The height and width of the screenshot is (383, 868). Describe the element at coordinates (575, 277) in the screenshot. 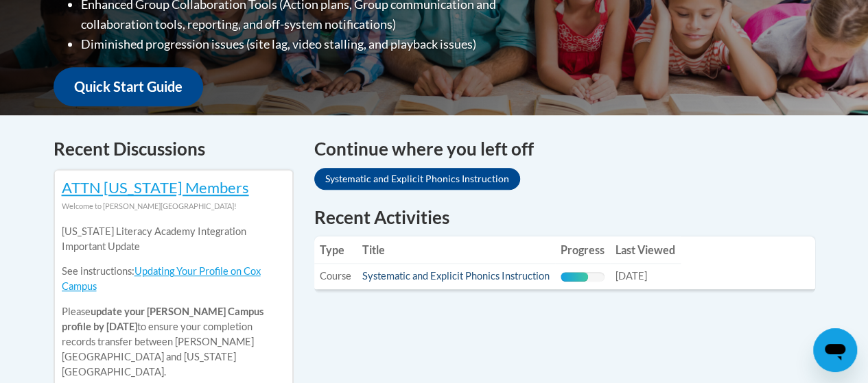

I see `div: Progress, %` at that location.